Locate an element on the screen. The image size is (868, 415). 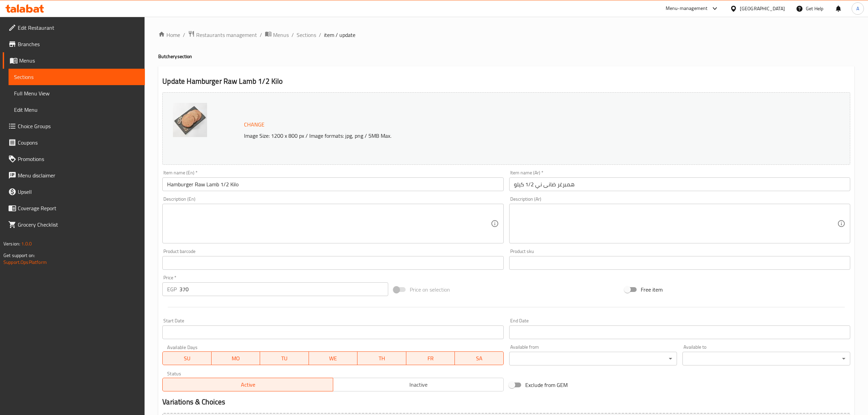
input: Please enter product sku is located at coordinates (680, 263).